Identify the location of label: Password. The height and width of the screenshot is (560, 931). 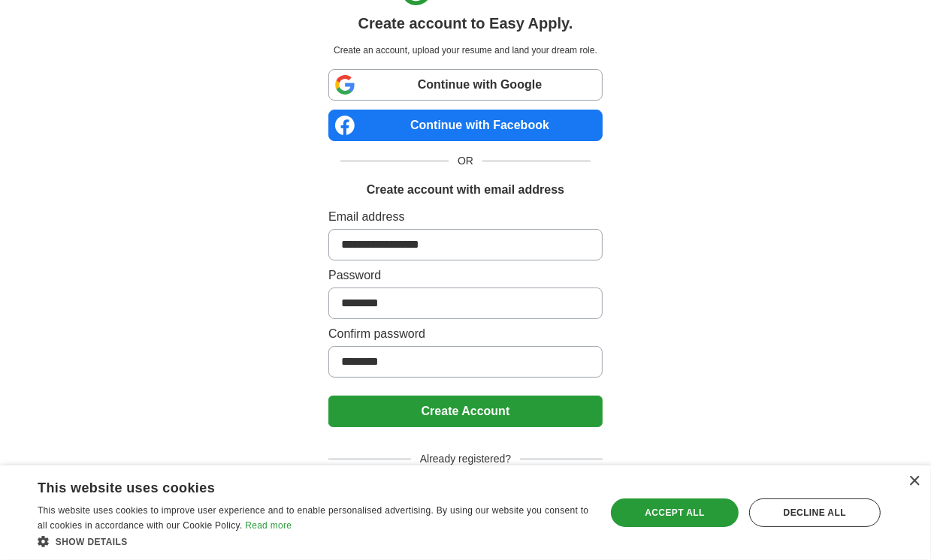
(465, 275).